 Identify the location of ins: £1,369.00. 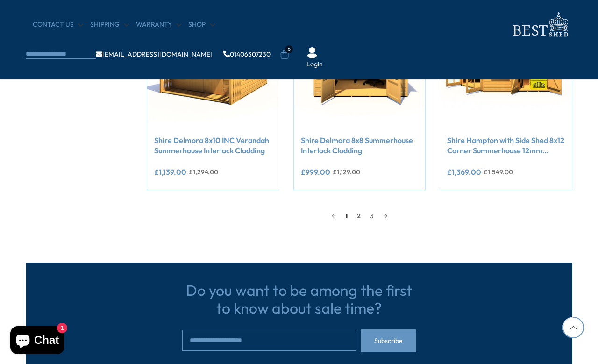
(465, 172).